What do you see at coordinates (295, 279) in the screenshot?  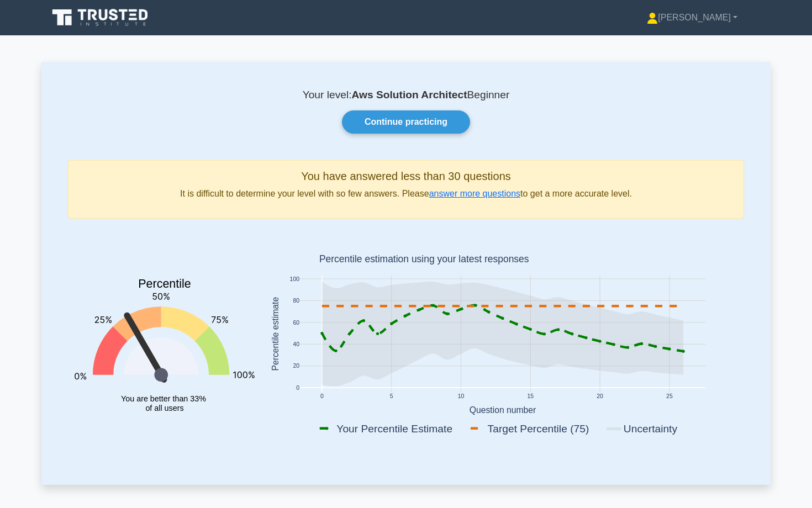 I see `text: 100` at bounding box center [295, 279].